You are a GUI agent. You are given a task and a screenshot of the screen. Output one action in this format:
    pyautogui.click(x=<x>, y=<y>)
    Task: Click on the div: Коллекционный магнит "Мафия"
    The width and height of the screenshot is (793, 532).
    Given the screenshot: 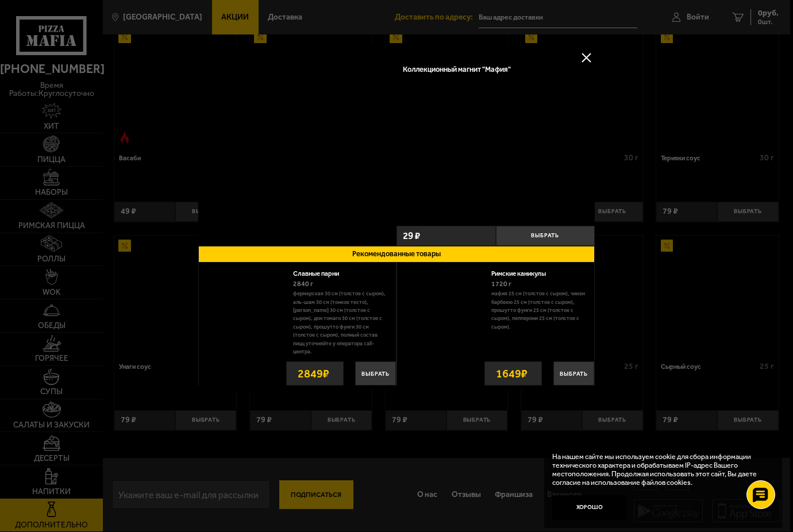 What is the action you would take?
    pyautogui.click(x=492, y=69)
    